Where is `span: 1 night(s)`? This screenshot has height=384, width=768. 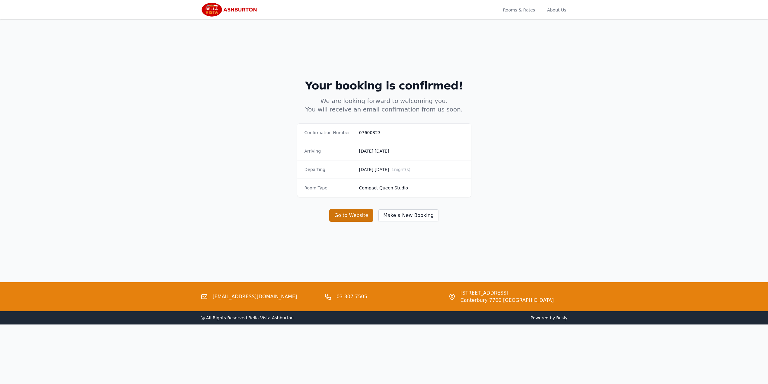 span: 1 night(s) is located at coordinates (401, 169).